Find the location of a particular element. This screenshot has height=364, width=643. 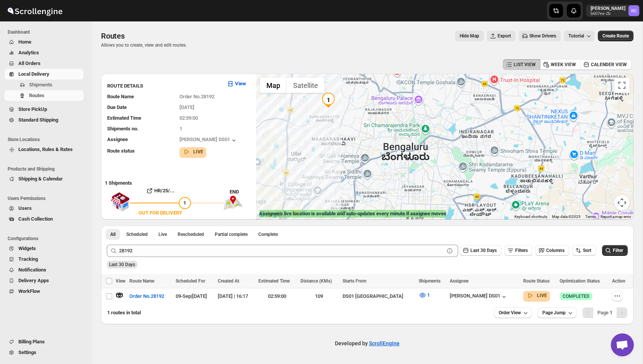

span: COMPLETED is located at coordinates (576, 296).